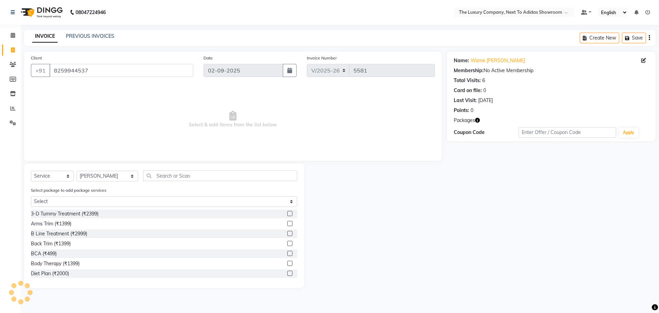 Image resolution: width=659 pixels, height=313 pixels. What do you see at coordinates (44, 253) in the screenshot?
I see `div: BCA (₹499)` at bounding box center [44, 253].